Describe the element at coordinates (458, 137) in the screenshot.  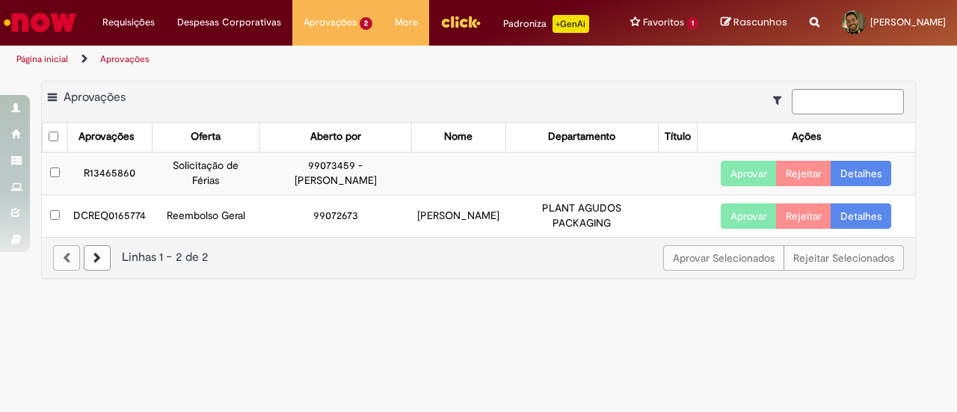
I see `div: Nome` at that location.